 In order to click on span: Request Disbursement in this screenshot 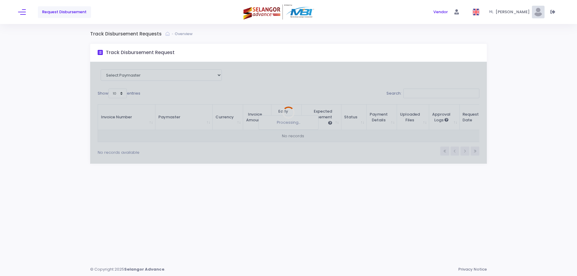, I will do `click(64, 12)`.